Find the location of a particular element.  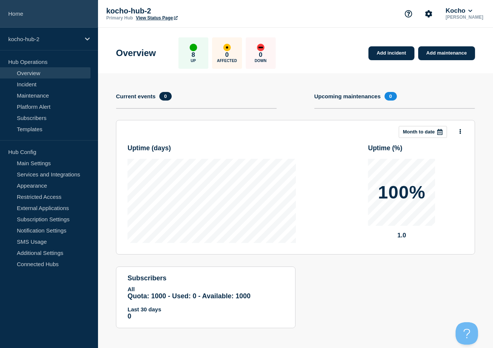

div: down is located at coordinates (260, 47).